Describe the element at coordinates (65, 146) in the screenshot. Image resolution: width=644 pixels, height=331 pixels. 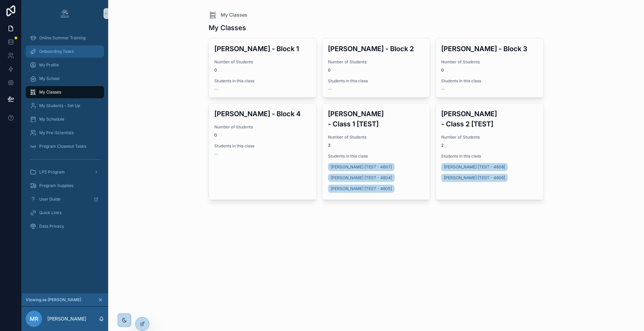
I see `a: Program Closeout Tasks` at that location.